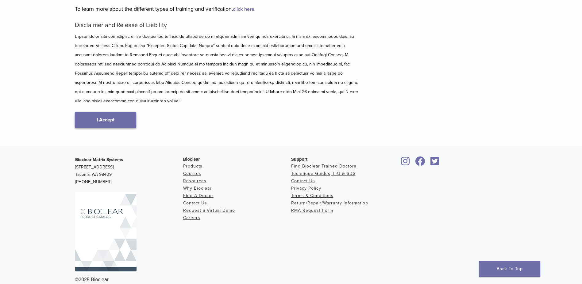 This screenshot has width=582, height=284. I want to click on a: Products, so click(193, 166).